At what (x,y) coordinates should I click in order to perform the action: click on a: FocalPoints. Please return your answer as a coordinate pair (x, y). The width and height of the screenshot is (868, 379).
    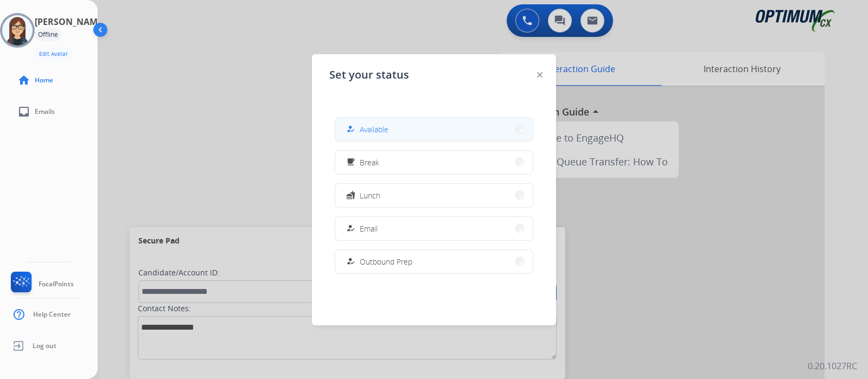
    Looking at the image, I should click on (42, 284).